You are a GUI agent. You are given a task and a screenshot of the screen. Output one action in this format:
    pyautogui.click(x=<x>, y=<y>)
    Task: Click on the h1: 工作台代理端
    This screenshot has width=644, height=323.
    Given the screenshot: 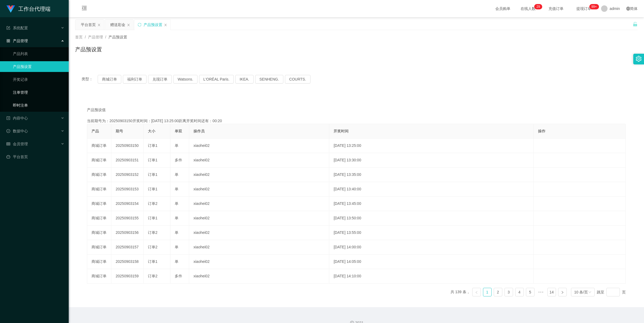 What is the action you would take?
    pyautogui.click(x=34, y=9)
    